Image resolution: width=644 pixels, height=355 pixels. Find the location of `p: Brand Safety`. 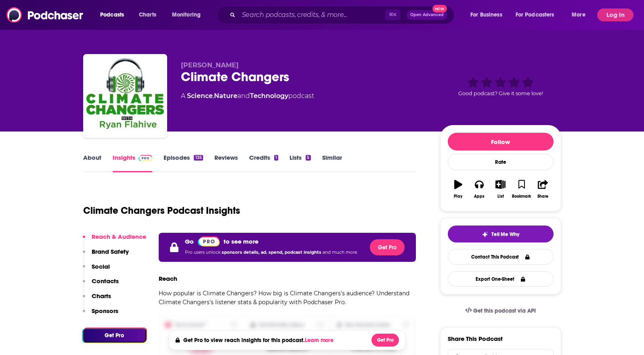

p: Brand Safety is located at coordinates (110, 252).